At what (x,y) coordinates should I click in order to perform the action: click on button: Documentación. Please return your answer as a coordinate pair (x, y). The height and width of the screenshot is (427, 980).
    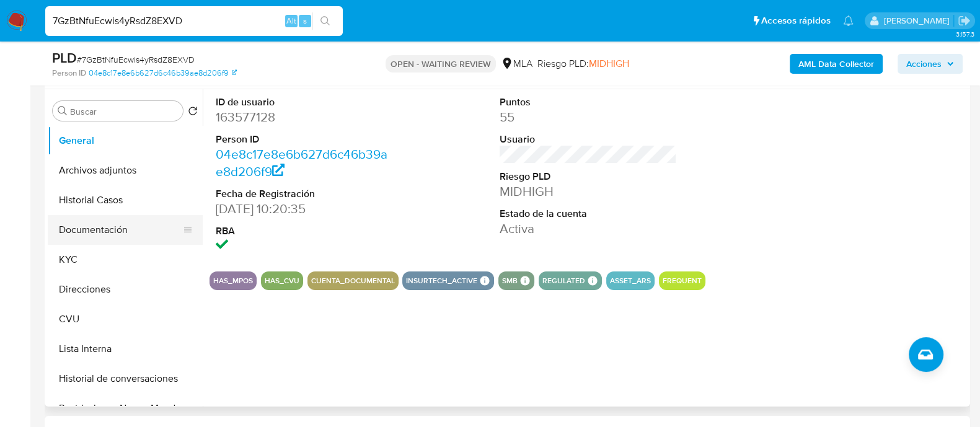
    Looking at the image, I should click on (120, 230).